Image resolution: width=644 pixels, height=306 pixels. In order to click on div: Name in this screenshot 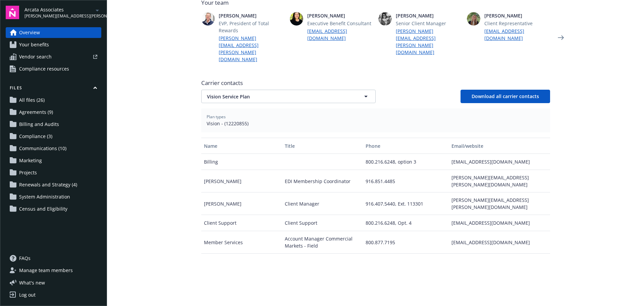, I will do `click(242, 146)`.